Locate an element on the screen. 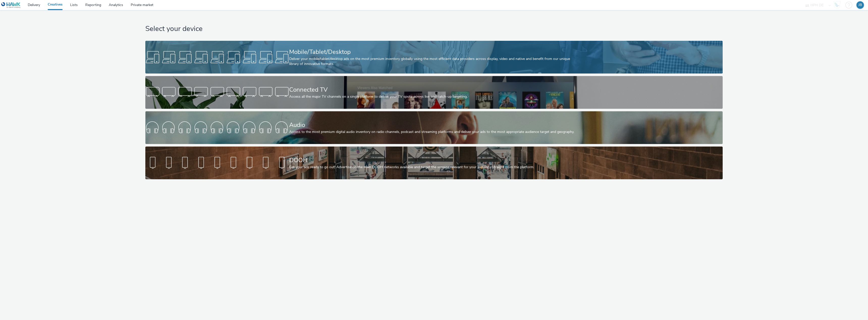 Image resolution: width=868 pixels, height=320 pixels. a: Mobile/Tablet/DesktopDeliver your mobile/tablet/desktop ads on the most premium inventory globall... is located at coordinates (434, 57).